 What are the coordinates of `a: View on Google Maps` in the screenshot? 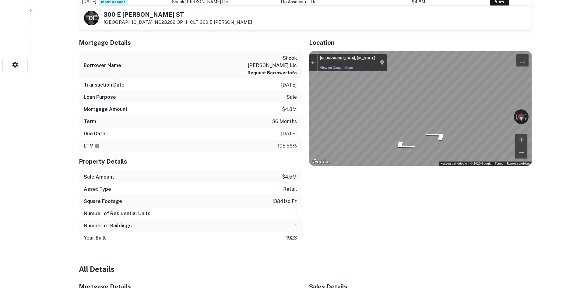 It's located at (336, 68).